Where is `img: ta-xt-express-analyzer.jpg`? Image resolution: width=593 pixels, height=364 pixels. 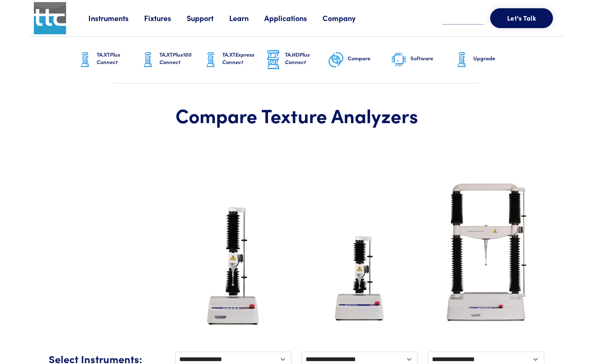 img: ta-xt-express-analyzer.jpg is located at coordinates (360, 278).